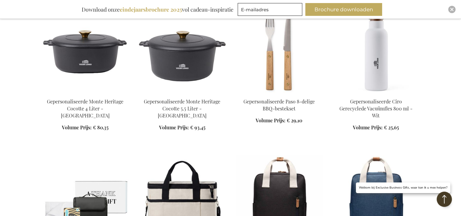  Describe the element at coordinates (101, 127) in the screenshot. I see `span: € 80,35` at that location.